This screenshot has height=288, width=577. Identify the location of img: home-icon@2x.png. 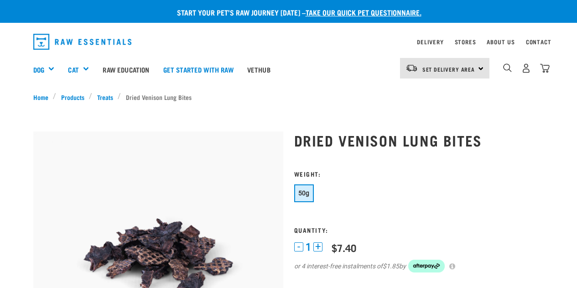
(544, 68).